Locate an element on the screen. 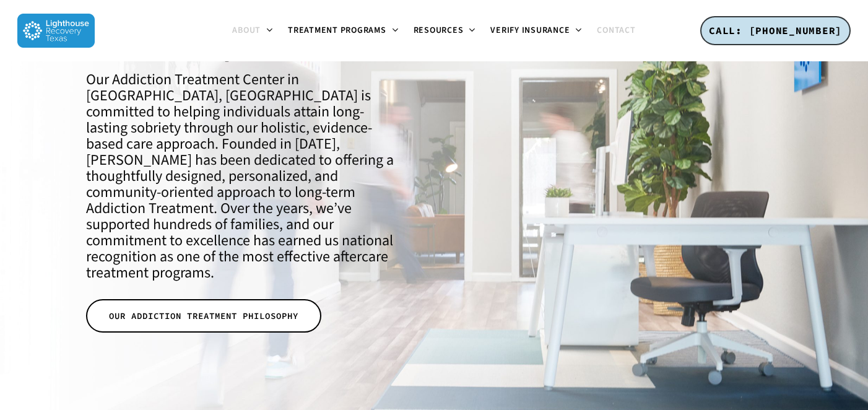 The height and width of the screenshot is (410, 868). img: Lighthouse Recovery Texas is located at coordinates (56, 31).